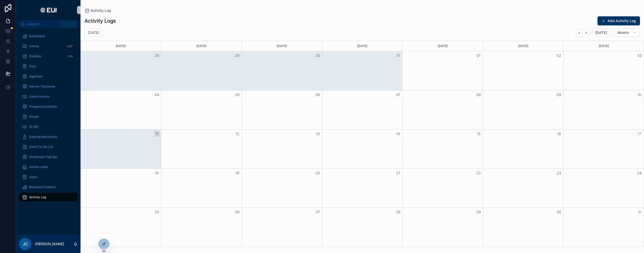 This screenshot has width=644, height=253. Describe the element at coordinates (318, 173) in the screenshot. I see `button: 20` at that location.